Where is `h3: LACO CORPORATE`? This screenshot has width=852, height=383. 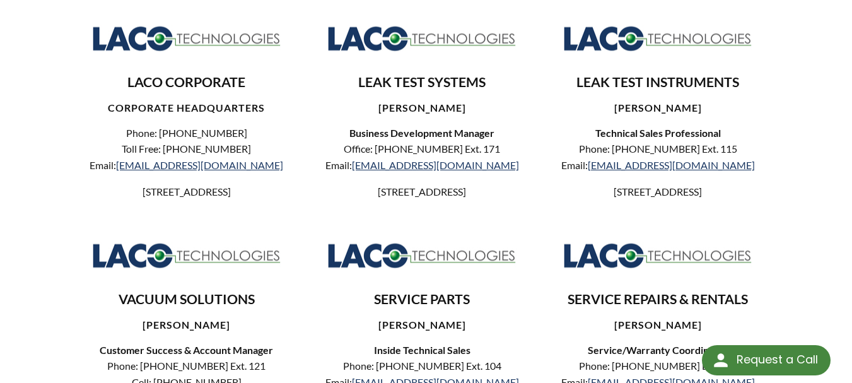 h3: LACO CORPORATE is located at coordinates (187, 83).